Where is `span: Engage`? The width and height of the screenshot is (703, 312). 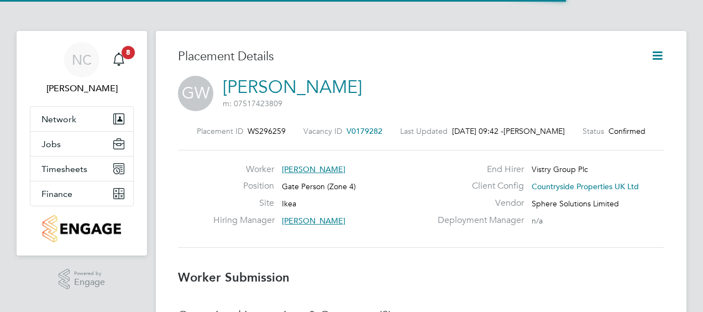 span: Engage is located at coordinates (90, 282).